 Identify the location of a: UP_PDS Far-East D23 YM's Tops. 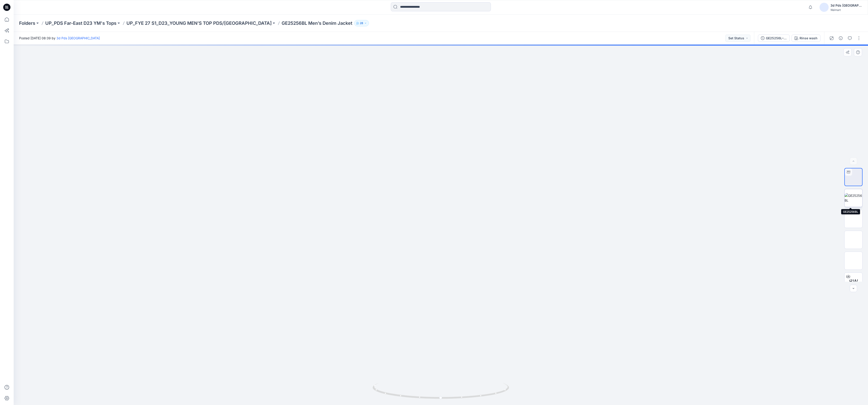
(81, 23).